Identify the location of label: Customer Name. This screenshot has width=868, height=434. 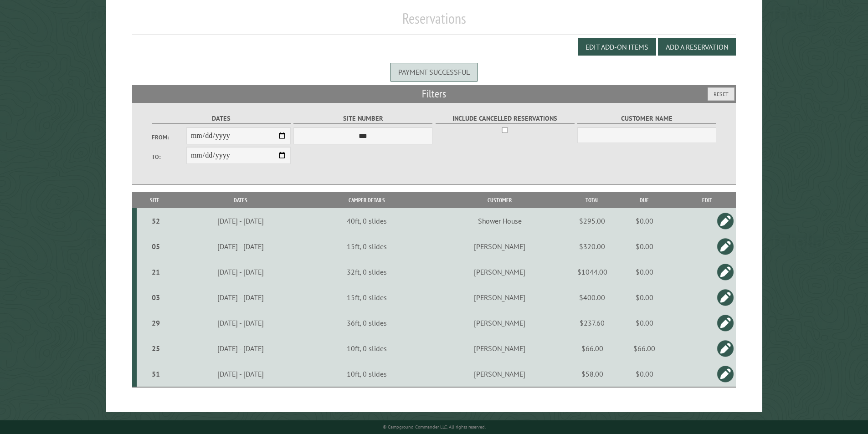
(646, 119).